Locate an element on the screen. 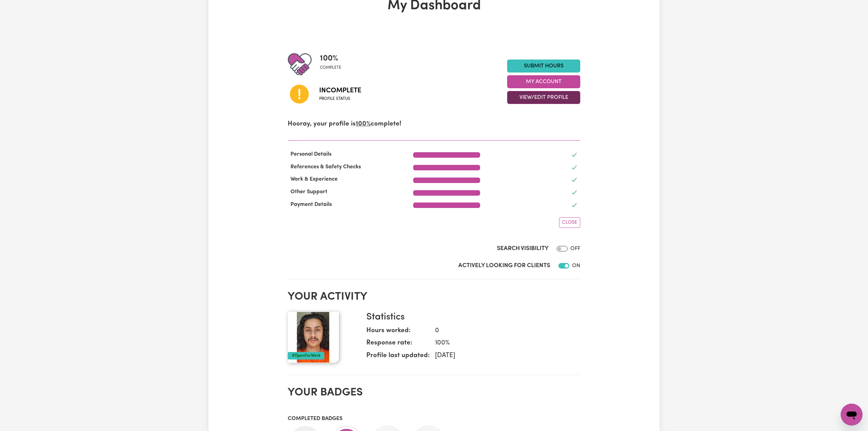  span: 100 % is located at coordinates (330, 59).